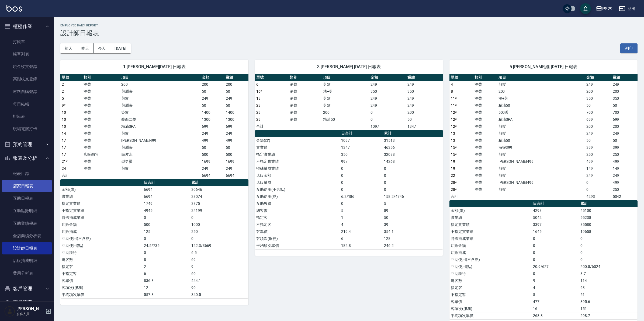  What do you see at coordinates (27, 104) in the screenshot?
I see `a: 每日結帳` at bounding box center [27, 104].